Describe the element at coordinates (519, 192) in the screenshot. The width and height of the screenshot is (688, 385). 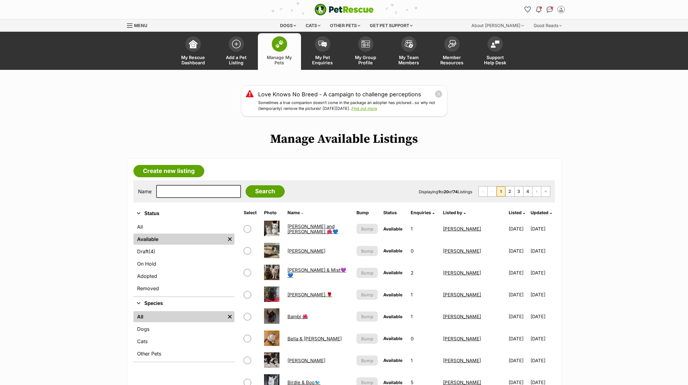
I see `a: Page 3` at that location.